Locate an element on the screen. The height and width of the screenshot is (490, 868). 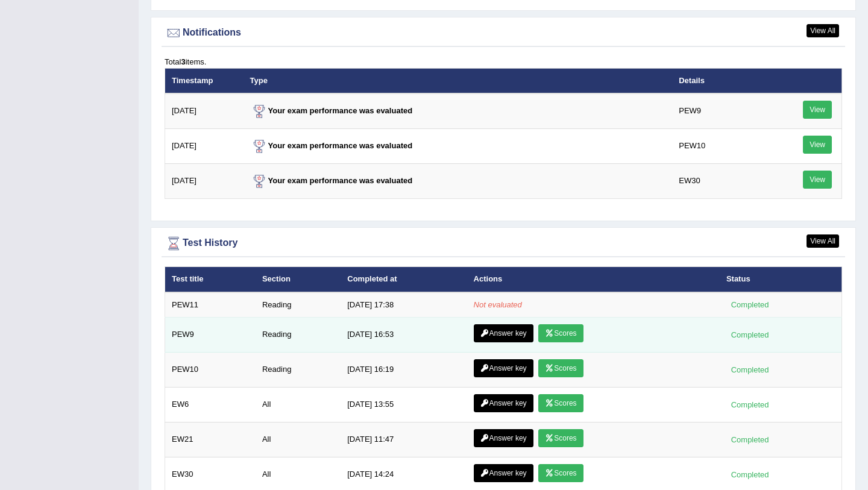
td: EW21 is located at coordinates (210, 440).